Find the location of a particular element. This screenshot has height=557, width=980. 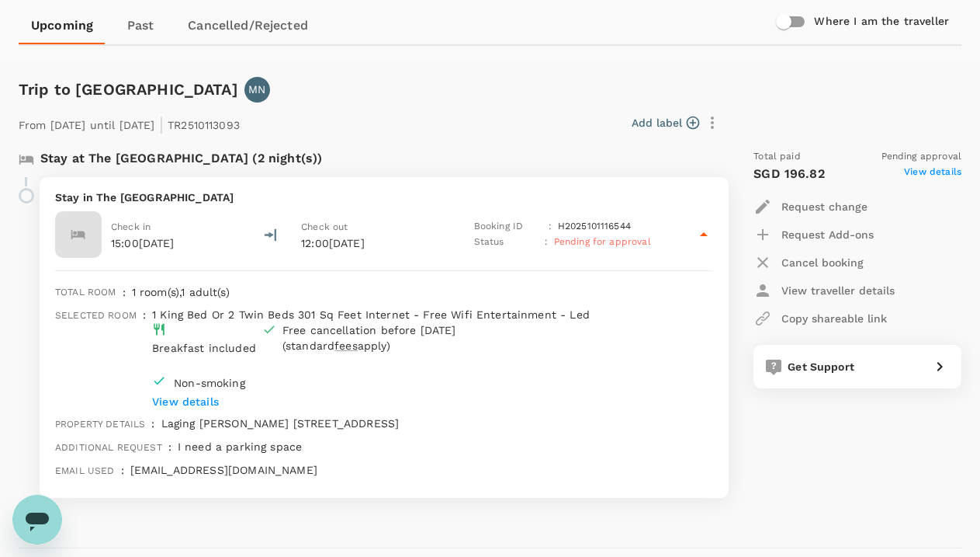

p: H2025101116544 is located at coordinates (595, 226).